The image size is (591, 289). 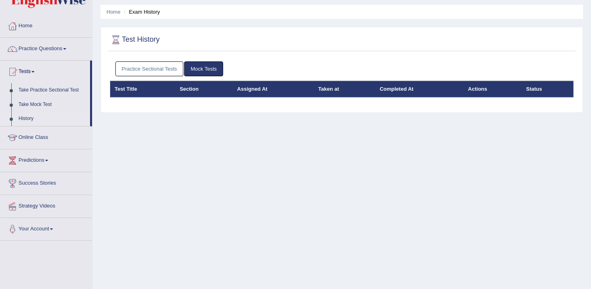 I want to click on th: Assigned At, so click(x=273, y=89).